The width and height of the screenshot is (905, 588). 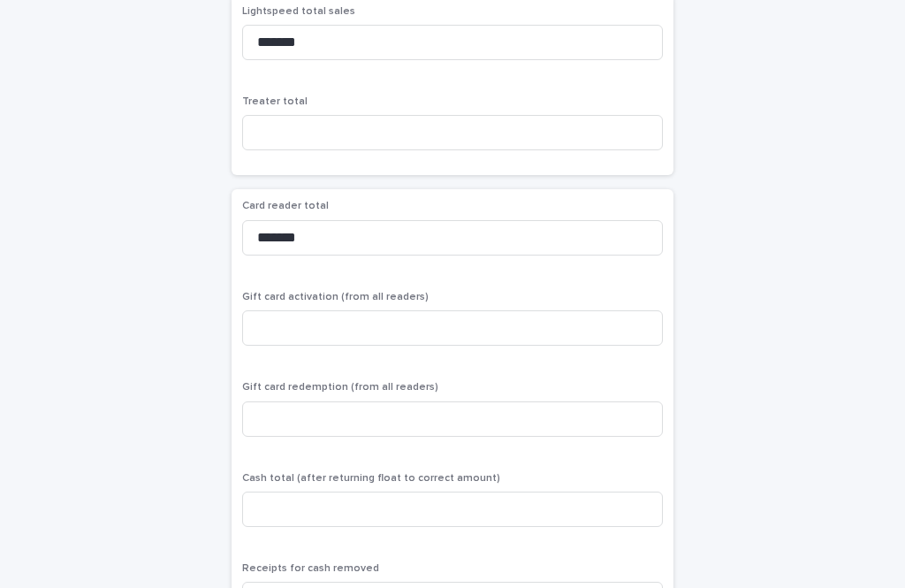 What do you see at coordinates (286, 206) in the screenshot?
I see `span: Card reader total` at bounding box center [286, 206].